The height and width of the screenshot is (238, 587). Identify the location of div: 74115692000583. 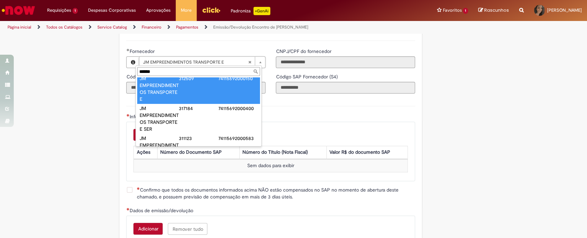
(238, 138).